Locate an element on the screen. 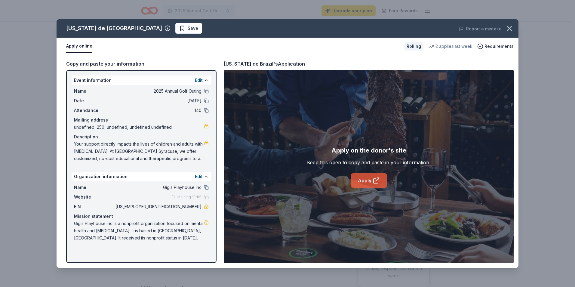  div: Event information is located at coordinates (141, 80).